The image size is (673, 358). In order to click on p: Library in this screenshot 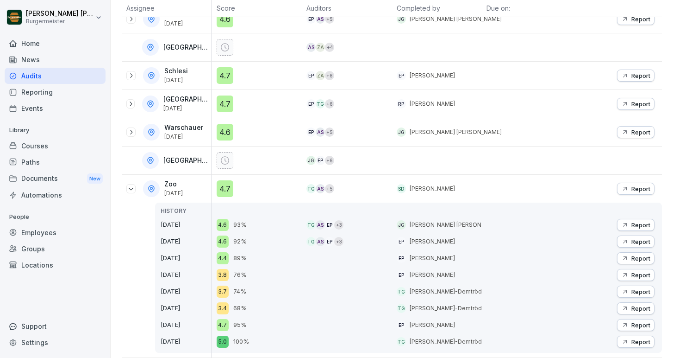, I will do `click(55, 130)`.